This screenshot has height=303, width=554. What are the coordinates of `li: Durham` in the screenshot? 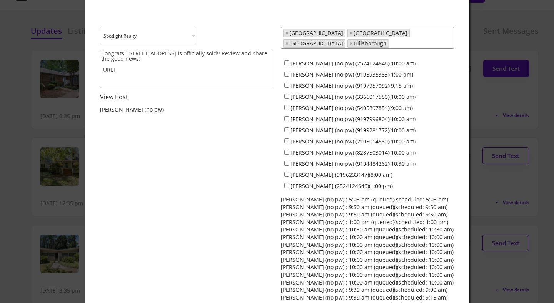 It's located at (378, 33).